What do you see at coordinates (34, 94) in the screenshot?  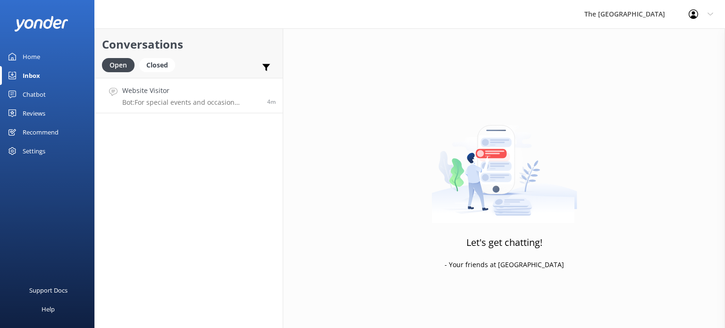 I see `div: Chatbot` at bounding box center [34, 94].